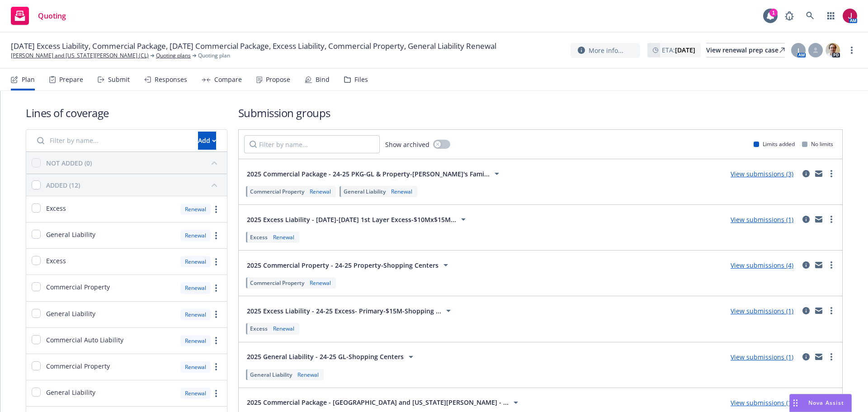 The height and width of the screenshot is (412, 868). Describe the element at coordinates (350, 311) in the screenshot. I see `button: 2025 Excess Liability - 24-25 Excess- Primary-$15M-Shopping ...` at that location.